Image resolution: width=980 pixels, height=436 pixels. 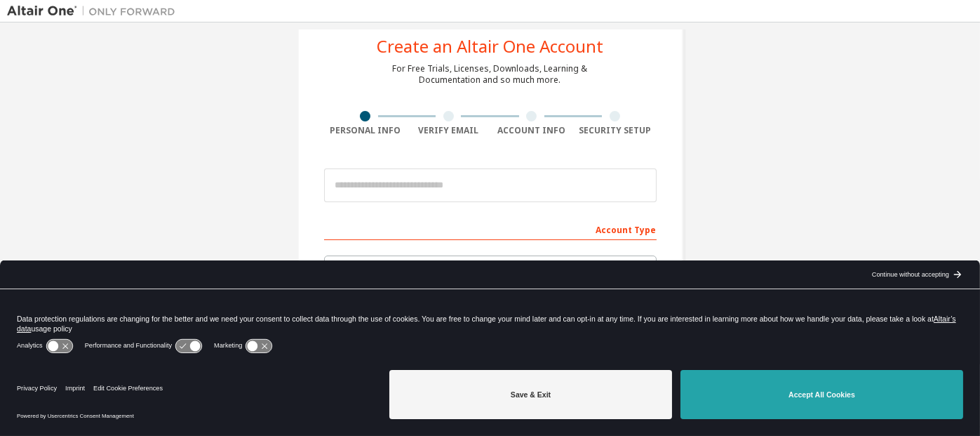 What do you see at coordinates (366, 130) in the screenshot?
I see `div: Personal Info` at bounding box center [366, 130].